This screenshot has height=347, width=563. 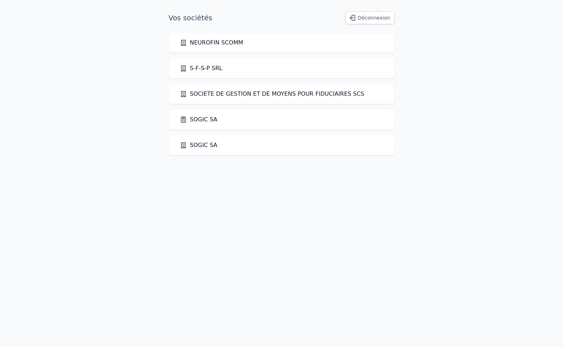 I want to click on a: S-F-S-P SRL, so click(x=201, y=68).